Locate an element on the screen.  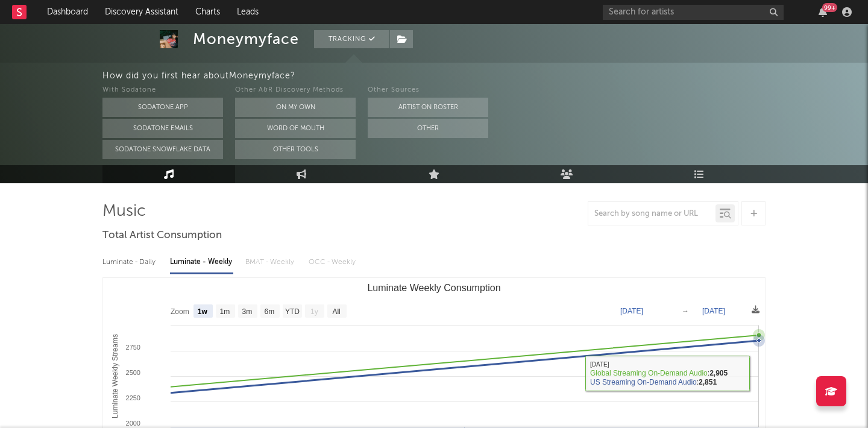
text: Luminate Weekly Streams is located at coordinates (115, 376).